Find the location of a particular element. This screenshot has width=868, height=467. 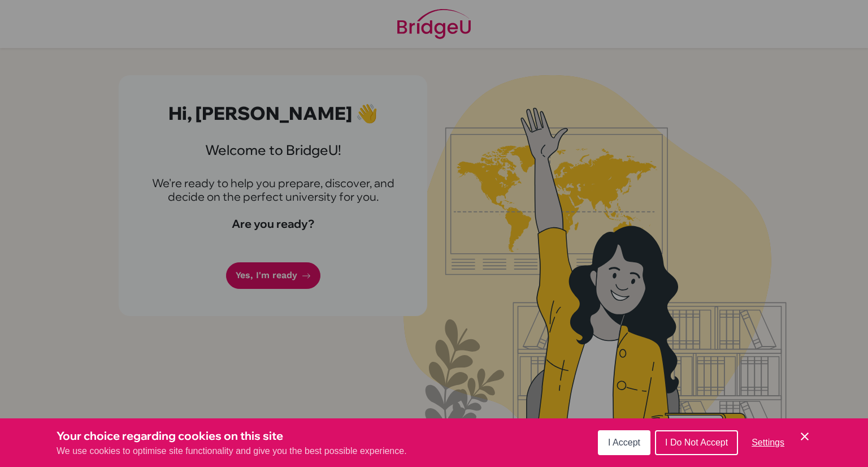

h3: Your choice regarding cookies on this site is located at coordinates (231, 436).